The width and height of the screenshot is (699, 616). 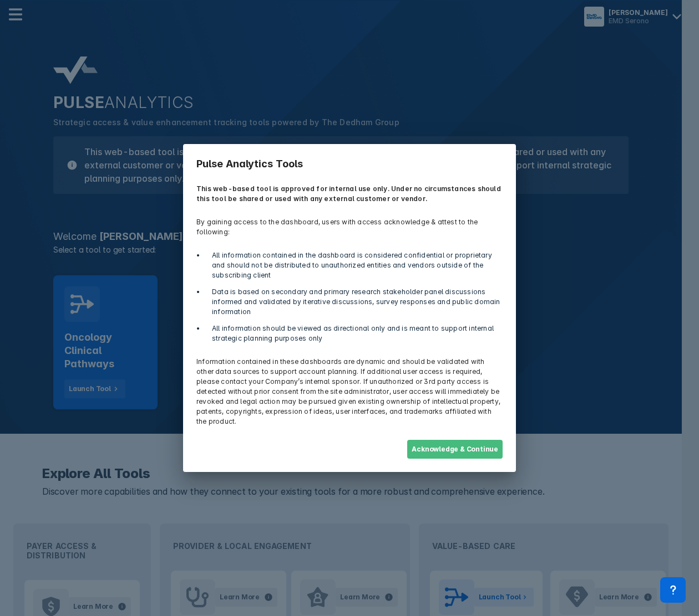 What do you see at coordinates (349, 194) in the screenshot?
I see `p: This web-based tool is approved for internal use only. Under no circumstances should this tool be...` at bounding box center [349, 194].